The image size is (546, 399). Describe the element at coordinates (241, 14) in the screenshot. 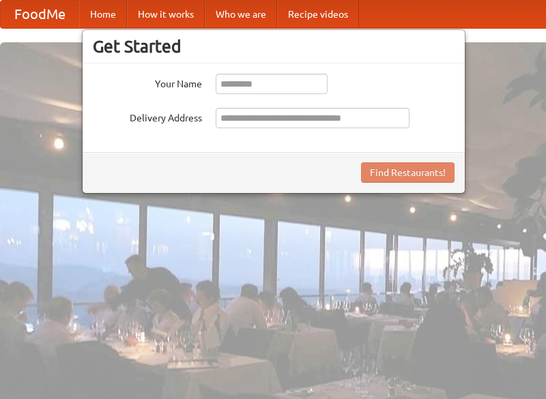

I see `a: Who we are` at that location.